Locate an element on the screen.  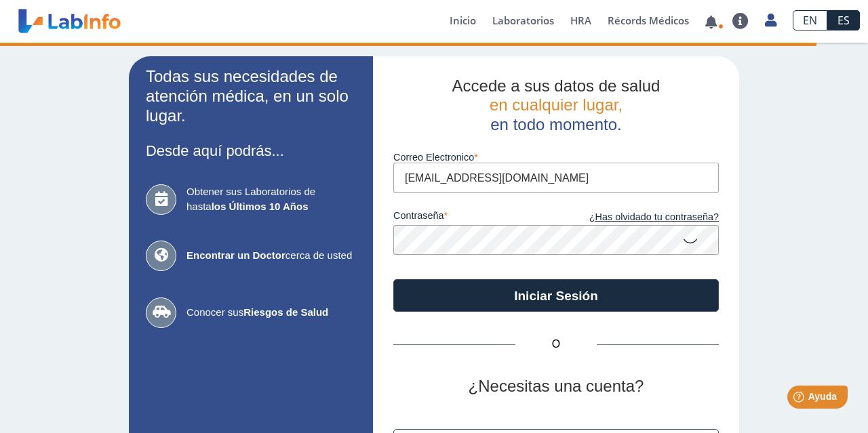
span: cerca de usted is located at coordinates (271, 255).